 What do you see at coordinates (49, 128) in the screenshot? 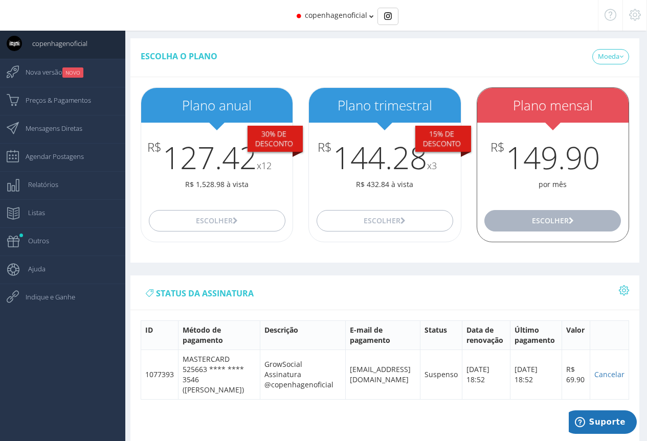
I see `span: Mensagens Diretas` at bounding box center [49, 128].